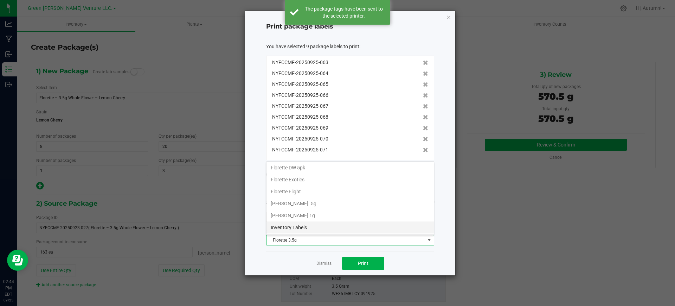 The width and height of the screenshot is (675, 306). Describe the element at coordinates (300, 128) in the screenshot. I see `span: NYFCCMF-20250925-069` at that location.